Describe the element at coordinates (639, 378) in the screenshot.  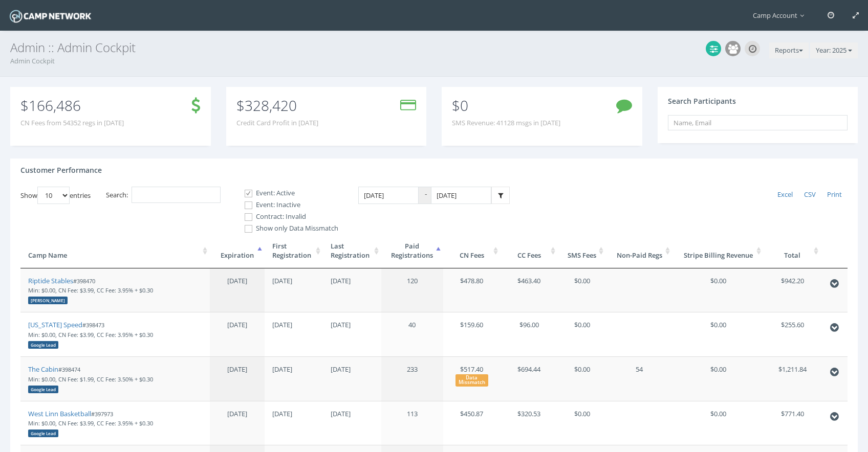
I see `td: 54` at that location.